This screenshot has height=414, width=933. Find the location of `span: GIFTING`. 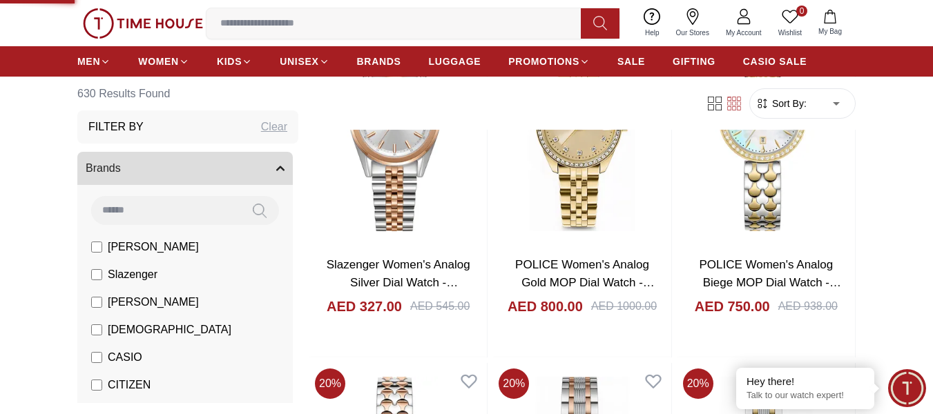

span: GIFTING is located at coordinates (694, 61).